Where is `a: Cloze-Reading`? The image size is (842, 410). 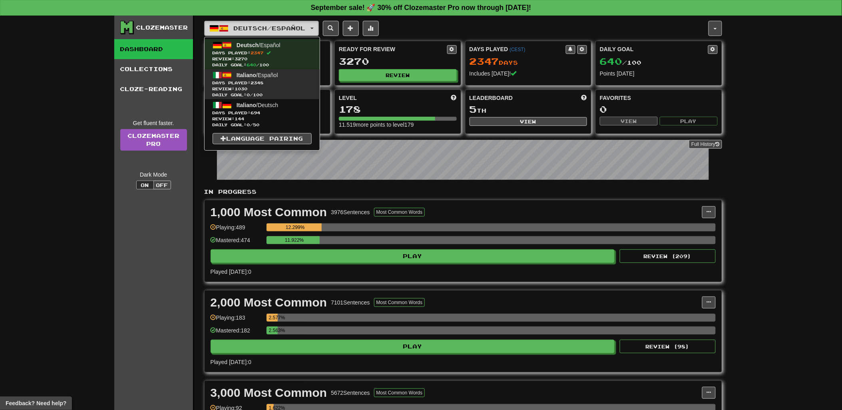
a: Cloze-Reading is located at coordinates (153, 89).